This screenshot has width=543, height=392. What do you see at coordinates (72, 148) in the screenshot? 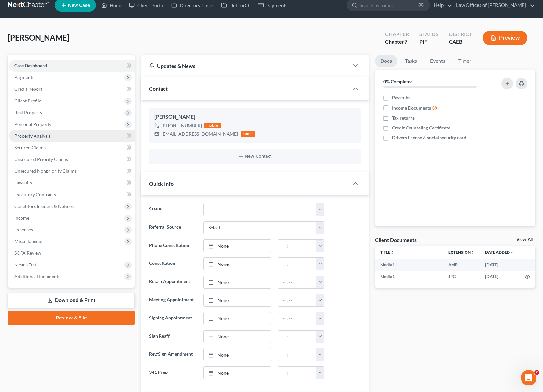
I see `a: Secured Claims` at bounding box center [72, 148].